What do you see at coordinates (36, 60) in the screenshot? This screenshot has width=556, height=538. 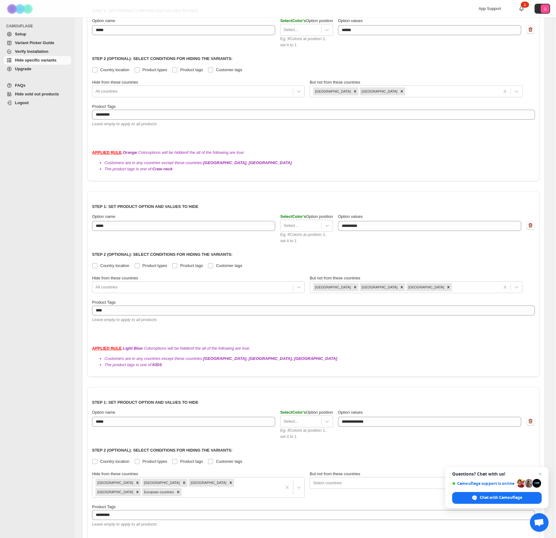 I see `span: Hide specific variants` at bounding box center [36, 60].